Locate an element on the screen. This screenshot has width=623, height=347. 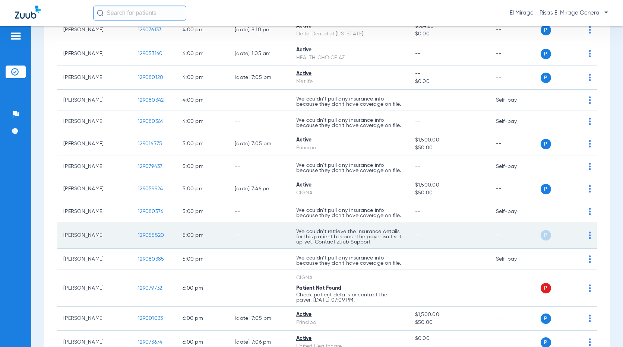
img: hamburger-icon is located at coordinates (16, 36).